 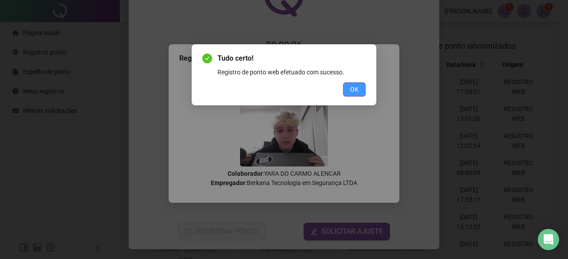 What do you see at coordinates (291, 59) in the screenshot?
I see `span: Tudo certo!` at bounding box center [291, 59].